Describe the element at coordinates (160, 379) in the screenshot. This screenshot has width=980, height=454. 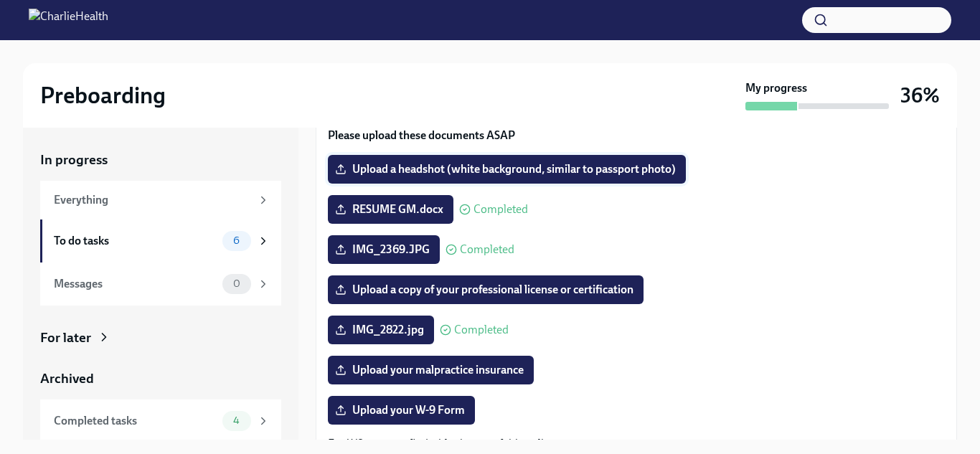
I see `a: Archived` at that location.